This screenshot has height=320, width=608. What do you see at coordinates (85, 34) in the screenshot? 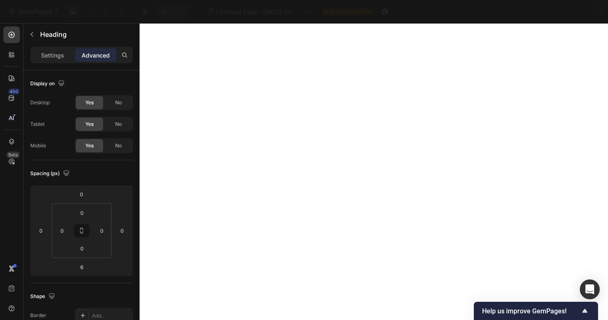
I see `p: Heading` at bounding box center [85, 34].